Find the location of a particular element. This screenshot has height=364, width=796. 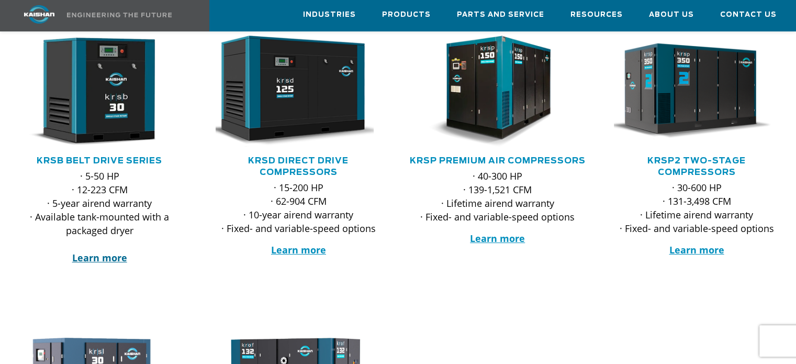

img: krsp350 is located at coordinates (689, 91).